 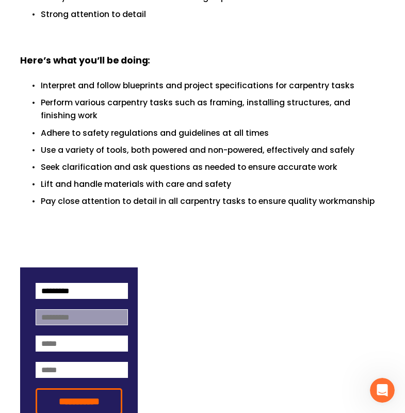 I want to click on strong: Here’s what you’ll be doing:, so click(x=85, y=60).